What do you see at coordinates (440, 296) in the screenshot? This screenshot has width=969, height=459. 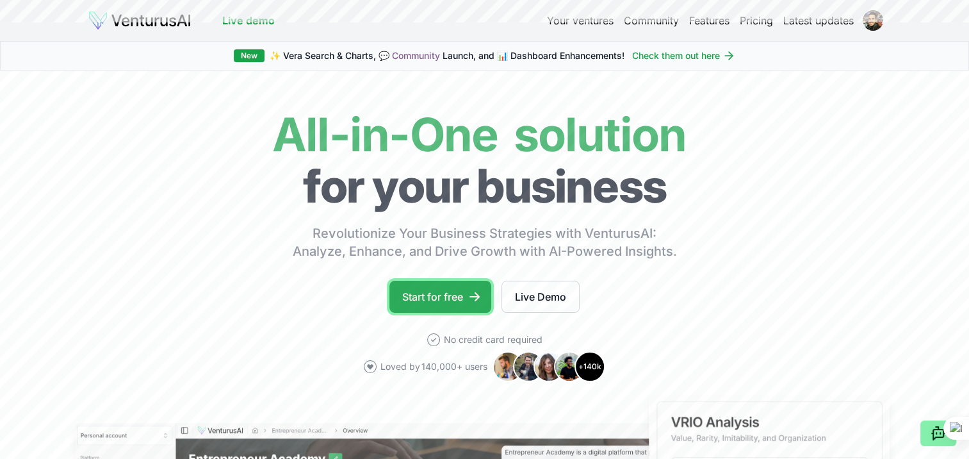 I see `a: Start for free` at bounding box center [440, 296].